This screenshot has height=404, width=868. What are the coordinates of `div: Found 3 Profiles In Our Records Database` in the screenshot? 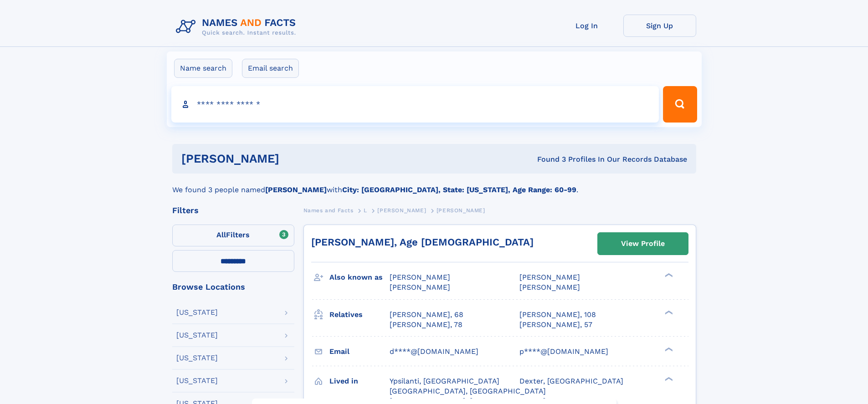 It's located at (548, 160).